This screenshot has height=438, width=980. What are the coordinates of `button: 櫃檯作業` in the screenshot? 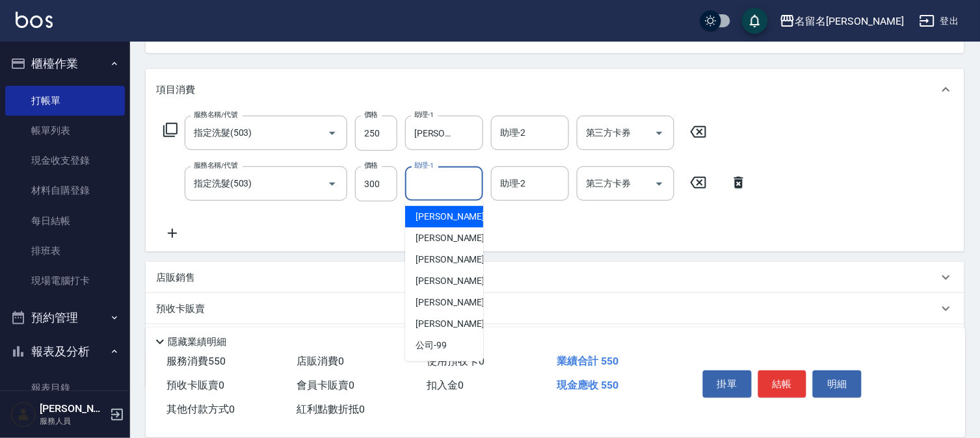 It's located at (65, 64).